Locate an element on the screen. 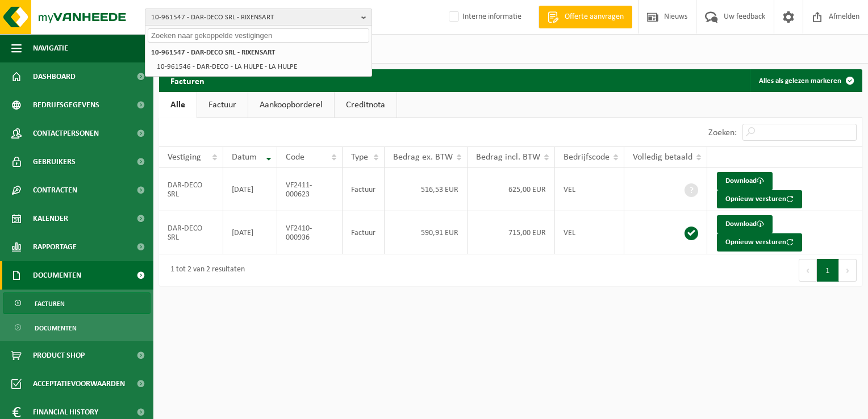  span: 10-961547 - DAR-DECO SRL - RIXENSART is located at coordinates (254, 17).